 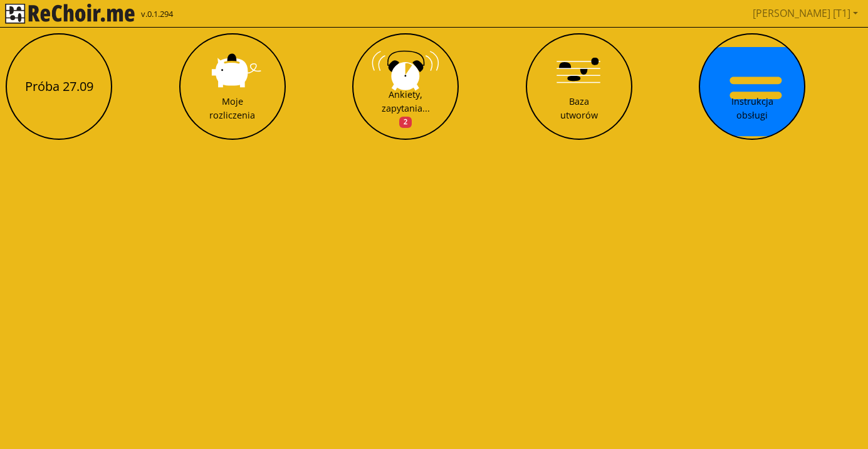 What do you see at coordinates (405, 108) in the screenshot?
I see `div: Ankiety, zapytania...` at bounding box center [405, 108].